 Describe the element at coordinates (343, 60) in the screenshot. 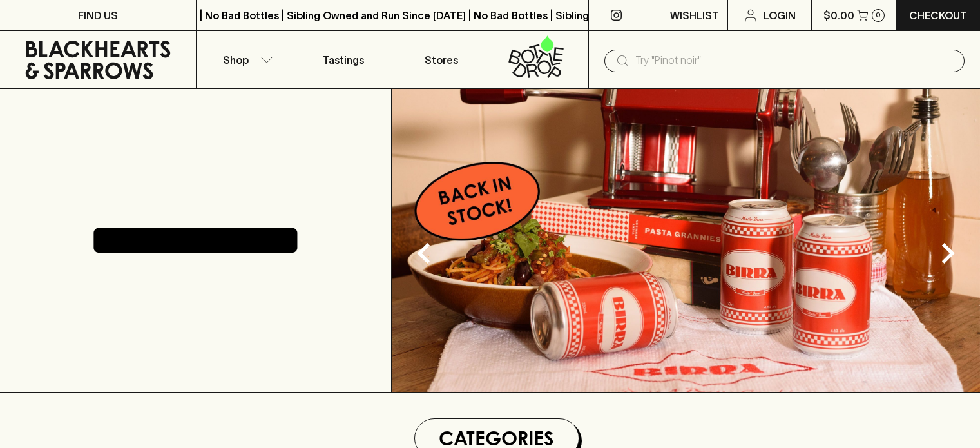

I see `p: Tastings` at that location.